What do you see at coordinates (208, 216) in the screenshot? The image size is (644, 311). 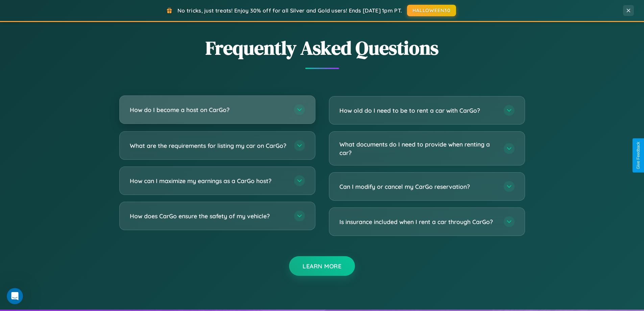 I see `h3: How does CarGo ensure the safety of my vehicle?` at bounding box center [208, 216].